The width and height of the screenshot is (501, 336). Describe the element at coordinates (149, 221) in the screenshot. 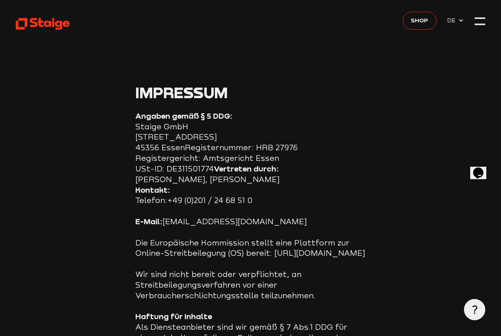

I see `strong: E-Mail:` at that location.